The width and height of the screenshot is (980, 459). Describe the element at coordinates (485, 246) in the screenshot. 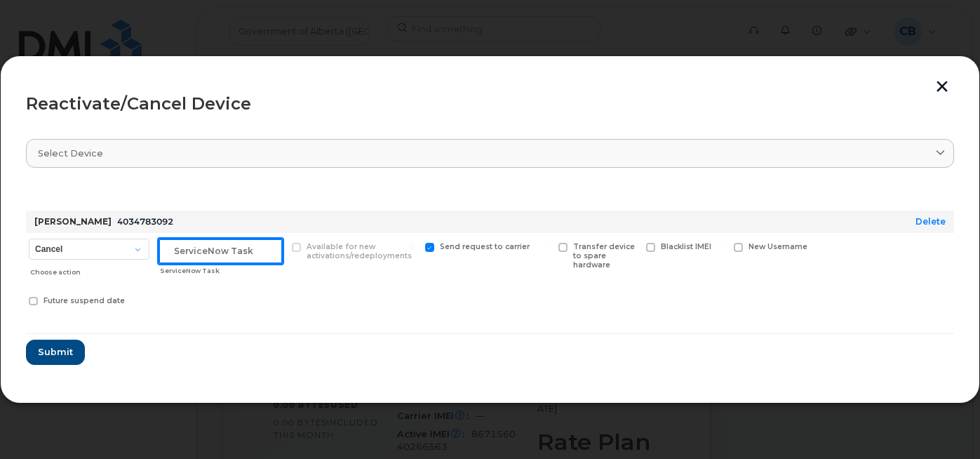

I see `span: Send request to carrier` at that location.